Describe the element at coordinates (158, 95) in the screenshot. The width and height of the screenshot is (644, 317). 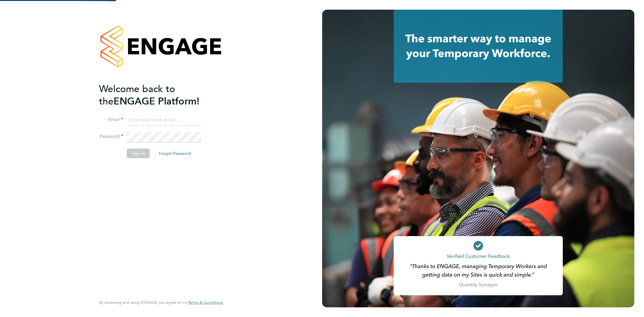
I see `h2: ENGAGE Platform!` at that location.